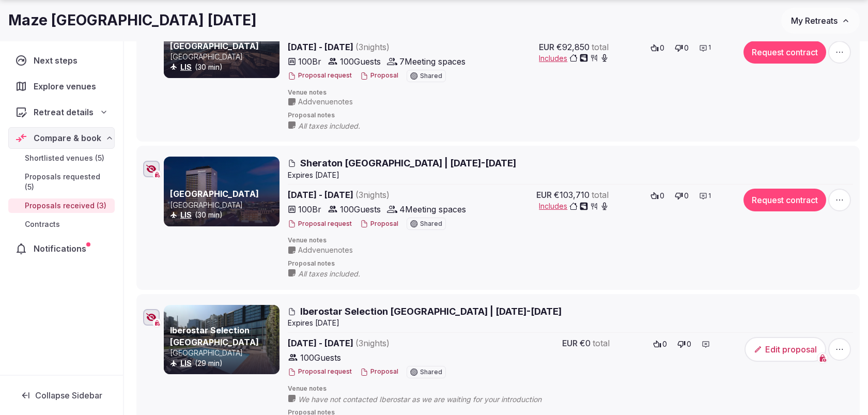 Image resolution: width=868 pixels, height=415 pixels. What do you see at coordinates (42, 224) in the screenshot?
I see `span: Contracts` at bounding box center [42, 224].